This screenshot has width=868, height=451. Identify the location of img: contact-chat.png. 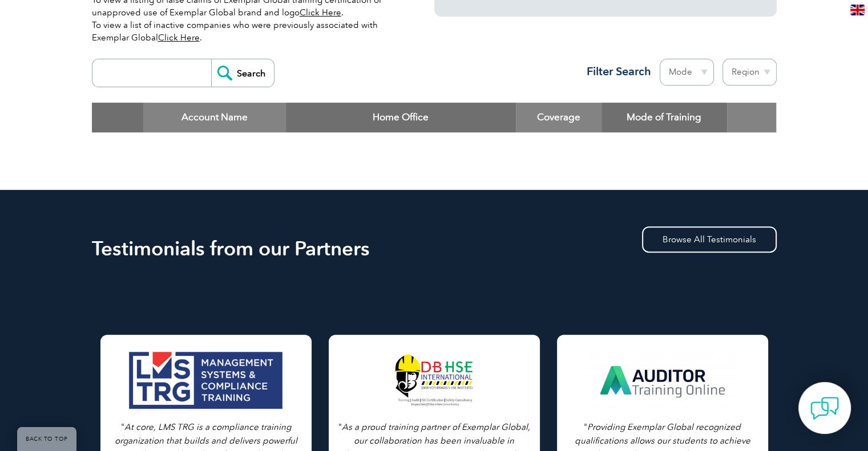
(825, 408).